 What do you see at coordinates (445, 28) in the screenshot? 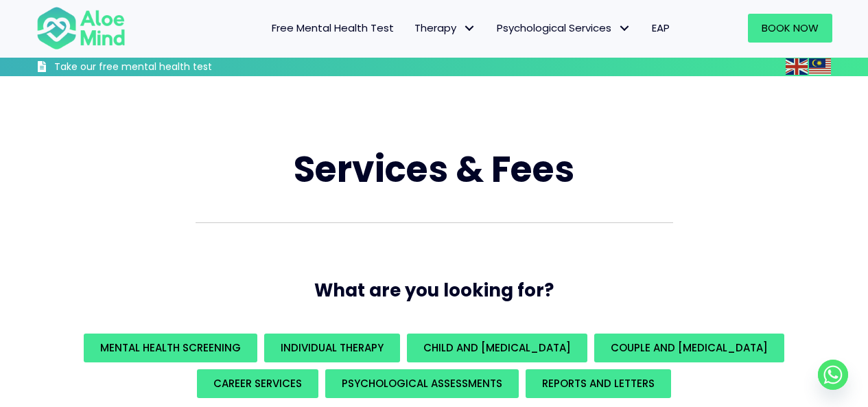
I see `a: TherapyTherapy: submenu` at bounding box center [445, 28].